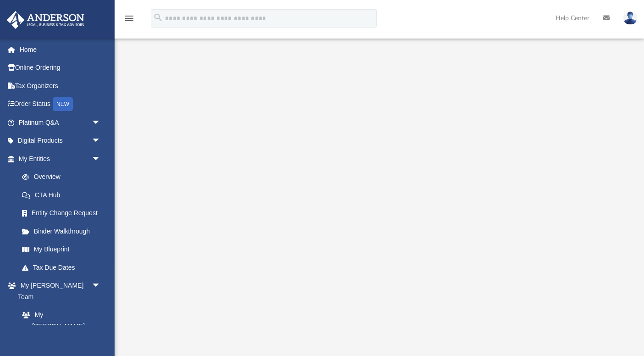 This screenshot has height=356, width=644. Describe the element at coordinates (63, 104) in the screenshot. I see `div: NEW` at that location.